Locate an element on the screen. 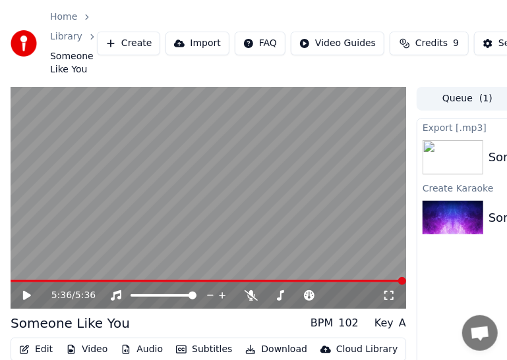  a: Home is located at coordinates (63, 17).